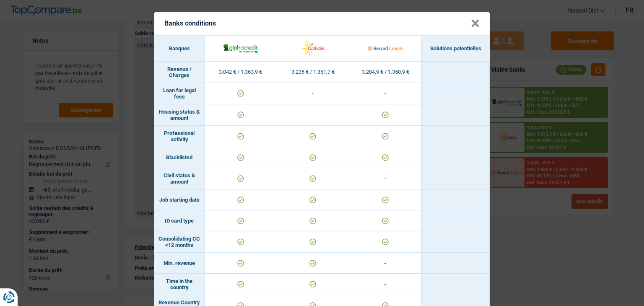  I want to click on td: Loan for legal fees, so click(180, 93).